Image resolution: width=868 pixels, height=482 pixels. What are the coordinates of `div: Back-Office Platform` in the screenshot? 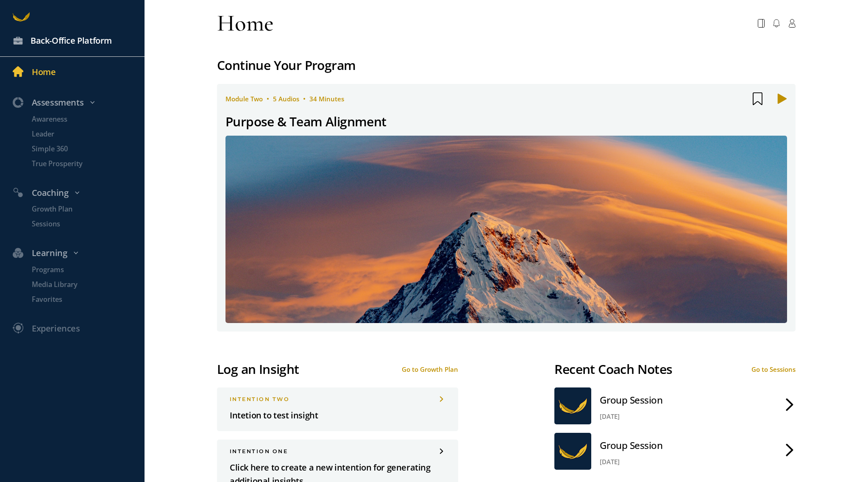 It's located at (71, 41).